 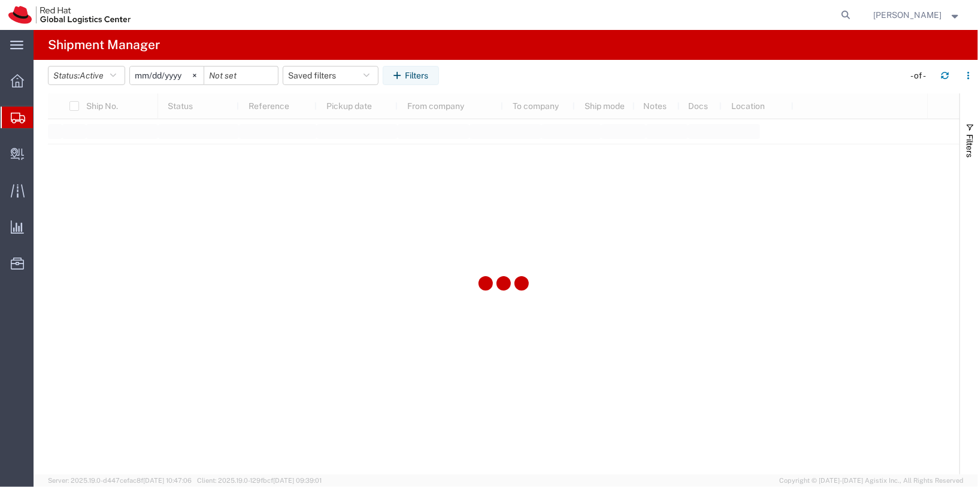 What do you see at coordinates (259, 481) in the screenshot?
I see `span: Client: 2025.19.0-129fbcf` at bounding box center [259, 481].